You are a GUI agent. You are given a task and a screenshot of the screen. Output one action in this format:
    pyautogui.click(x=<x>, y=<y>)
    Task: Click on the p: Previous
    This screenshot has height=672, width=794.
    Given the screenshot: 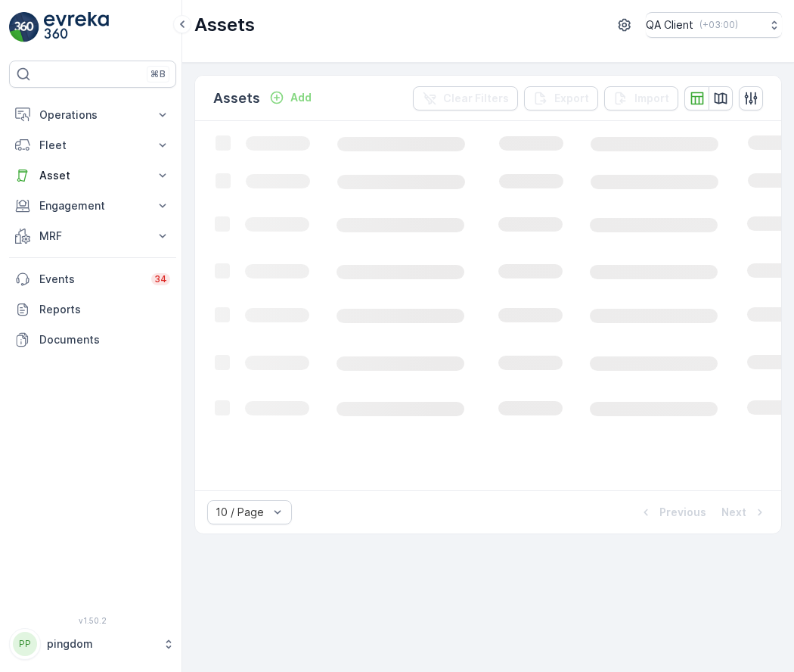 What is the action you would take?
    pyautogui.click(x=683, y=512)
    